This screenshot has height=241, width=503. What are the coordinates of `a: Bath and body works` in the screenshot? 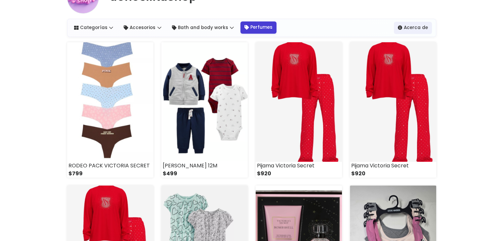 It's located at (203, 28).